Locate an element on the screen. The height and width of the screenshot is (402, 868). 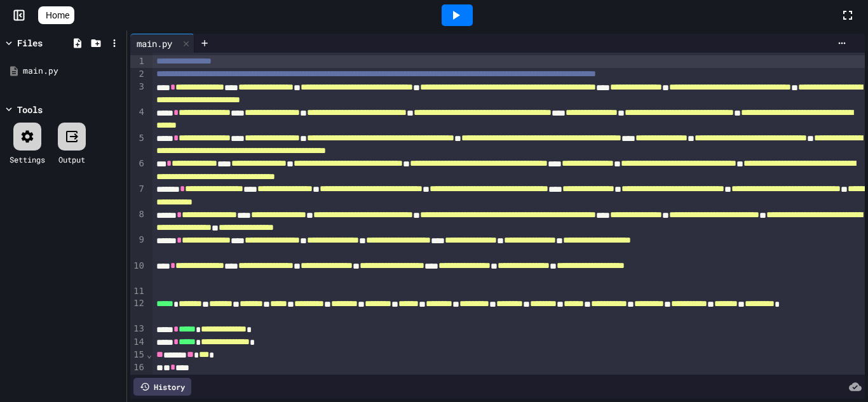
div: Tools is located at coordinates (30, 110).